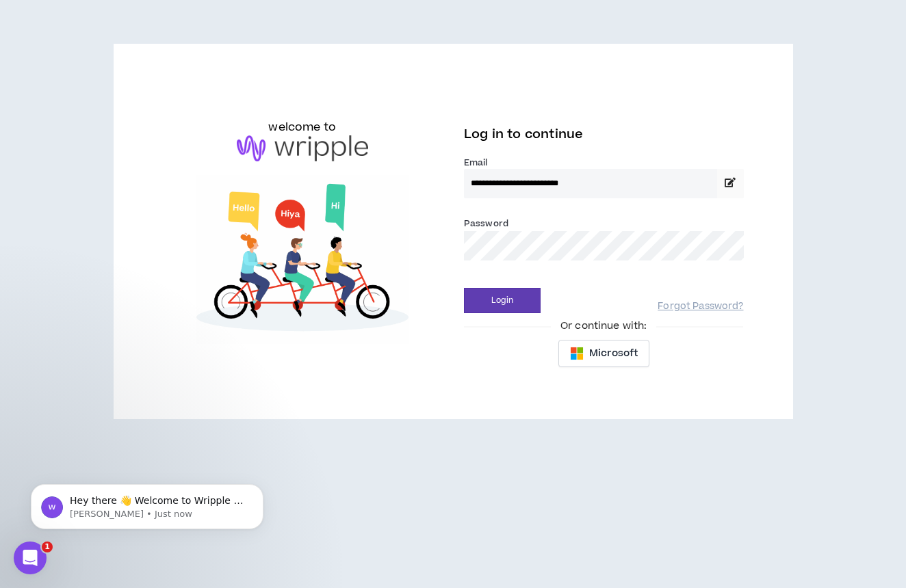 The height and width of the screenshot is (588, 906). I want to click on span: Microsoft, so click(613, 354).